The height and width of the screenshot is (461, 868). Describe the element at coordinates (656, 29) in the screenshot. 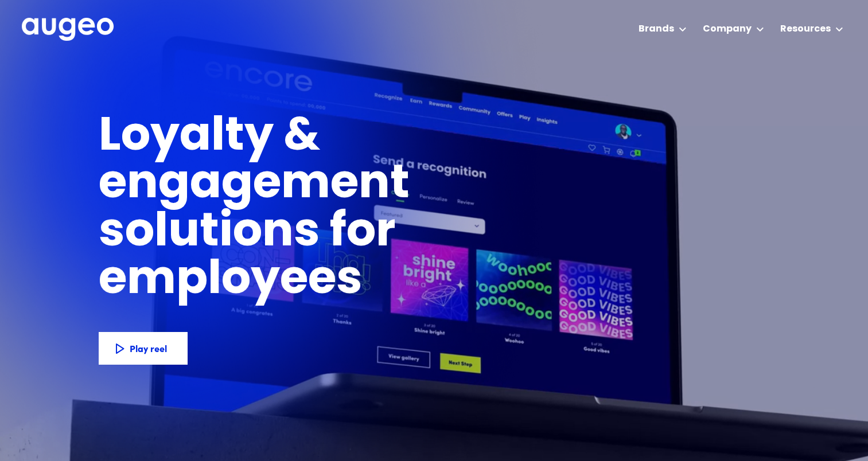

I see `div: Brands` at that location.